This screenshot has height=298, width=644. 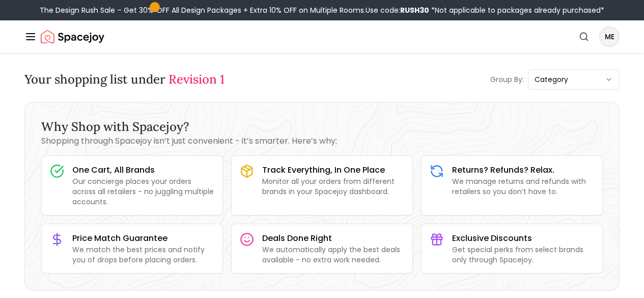 What do you see at coordinates (523, 170) in the screenshot?
I see `h3: Returns? Refunds? Relax.` at bounding box center [523, 170].